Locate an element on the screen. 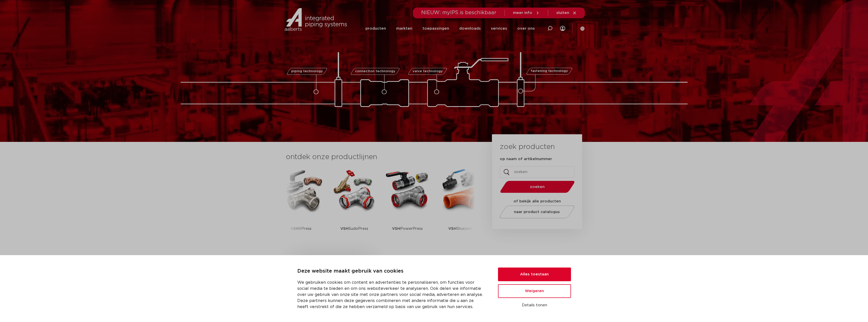  p: Shurjoint is located at coordinates (460, 229).